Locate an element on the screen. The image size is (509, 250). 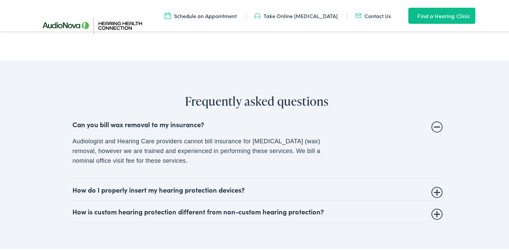
summary: How do I properly insert my hearing protection devices? is located at coordinates (257, 188).